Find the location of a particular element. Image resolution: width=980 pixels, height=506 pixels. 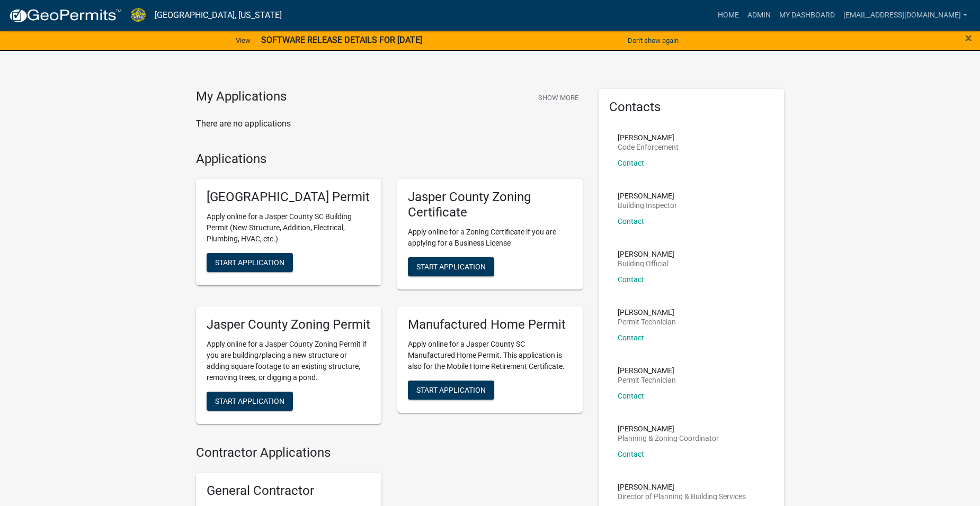

h4: My Applications is located at coordinates (241, 97).